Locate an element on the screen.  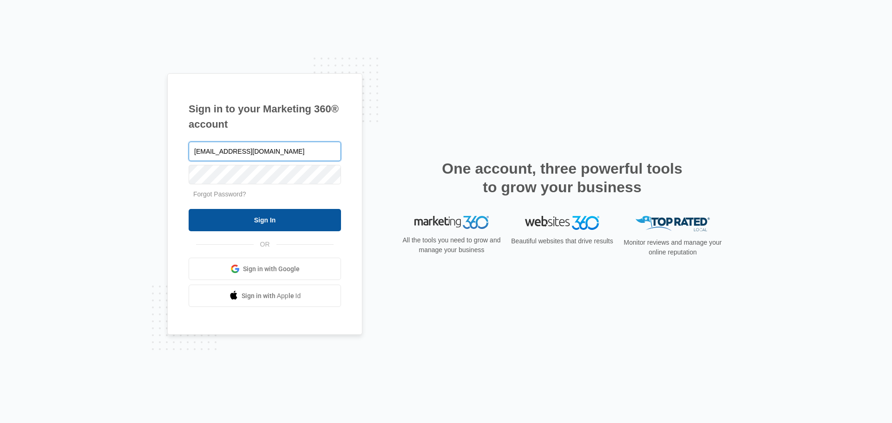
span: Sign in with Google is located at coordinates (271, 269).